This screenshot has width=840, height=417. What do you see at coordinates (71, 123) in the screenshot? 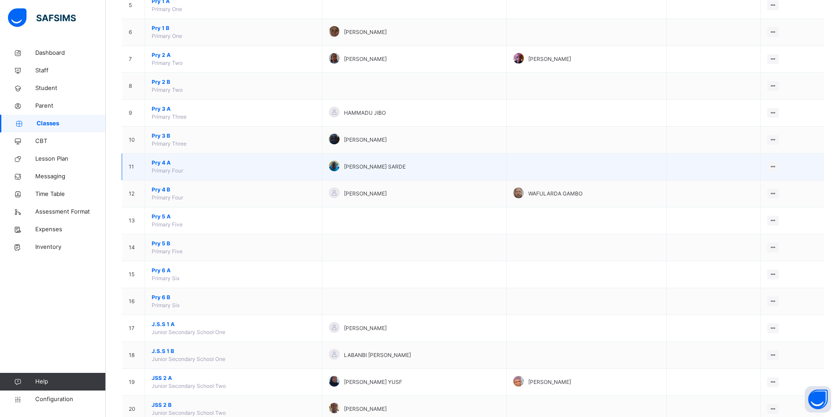
I see `span: Classes` at bounding box center [71, 123].